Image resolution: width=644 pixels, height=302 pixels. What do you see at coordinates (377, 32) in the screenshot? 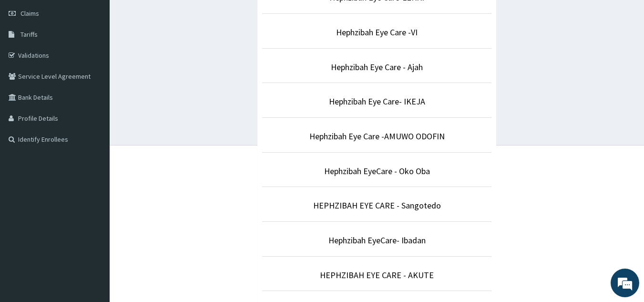
I see `a: Hephzibah Eye Care -VI` at bounding box center [377, 32].